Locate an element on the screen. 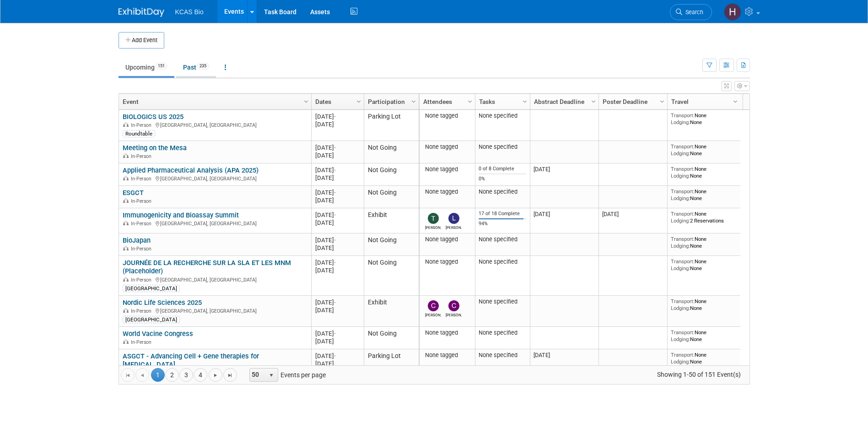 The height and width of the screenshot is (423, 868). span: Events per page is located at coordinates (286, 375).